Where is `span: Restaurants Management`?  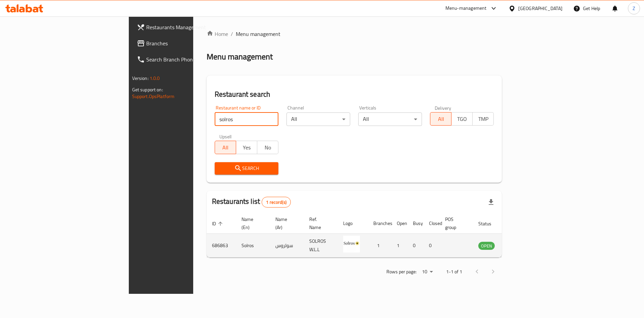 span: Restaurants Management is located at coordinates (189, 27).